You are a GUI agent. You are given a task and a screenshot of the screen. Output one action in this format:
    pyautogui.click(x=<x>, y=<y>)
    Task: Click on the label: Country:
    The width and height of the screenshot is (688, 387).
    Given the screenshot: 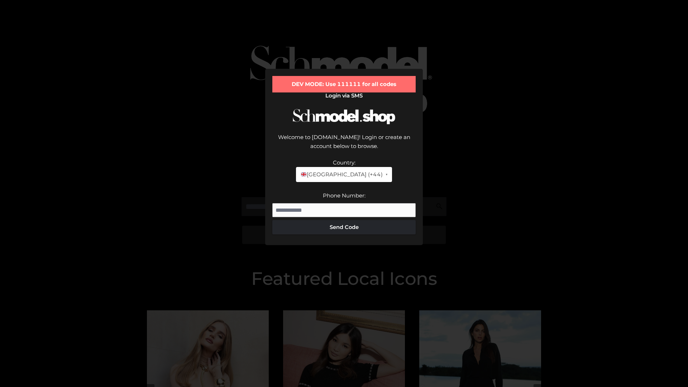 What is the action you would take?
    pyautogui.click(x=344, y=162)
    